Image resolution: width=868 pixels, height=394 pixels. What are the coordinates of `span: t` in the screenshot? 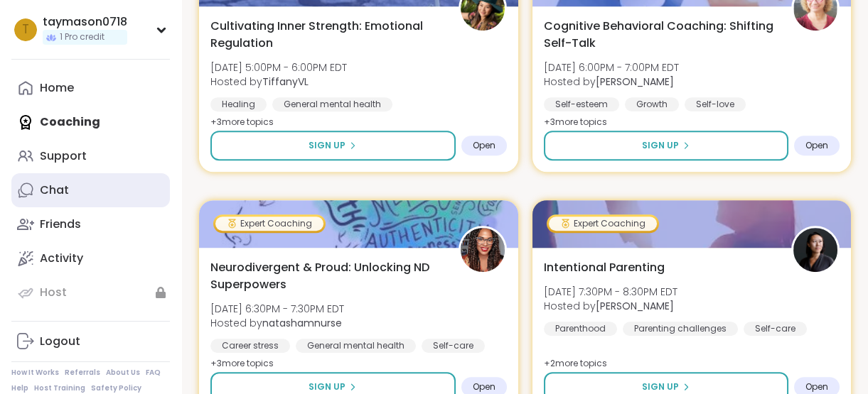 It's located at (25, 30).